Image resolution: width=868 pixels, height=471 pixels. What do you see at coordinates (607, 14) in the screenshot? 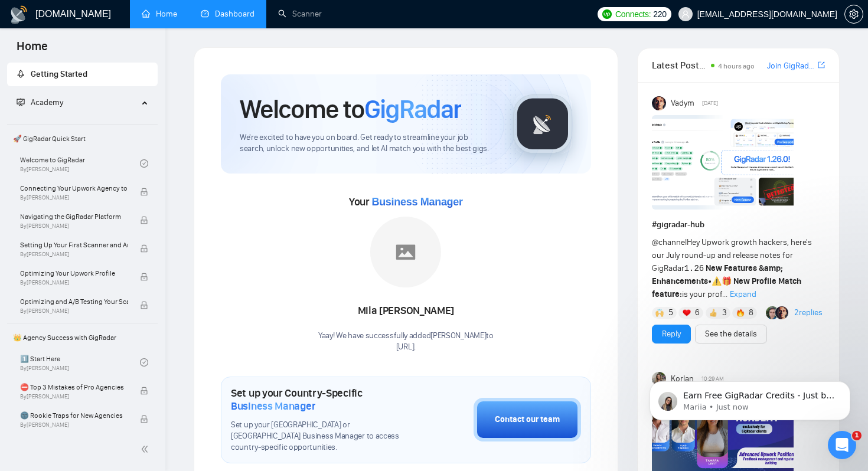
I see `img: upwork-logo.png` at bounding box center [607, 14].